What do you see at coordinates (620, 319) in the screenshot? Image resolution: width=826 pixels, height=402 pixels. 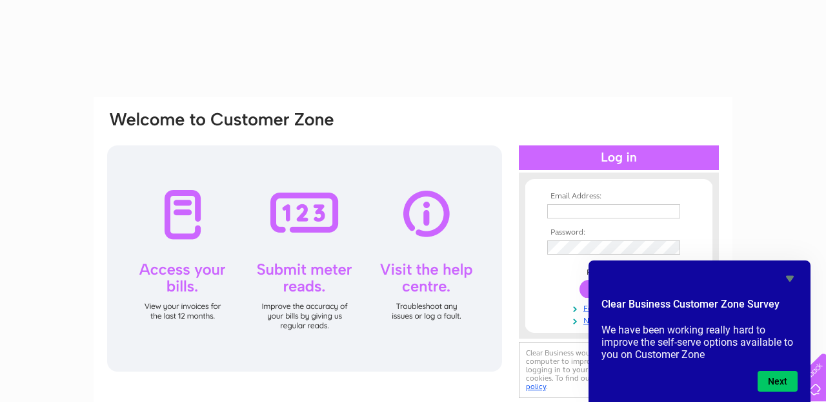 I see `a: Not registered?` at bounding box center [620, 319].